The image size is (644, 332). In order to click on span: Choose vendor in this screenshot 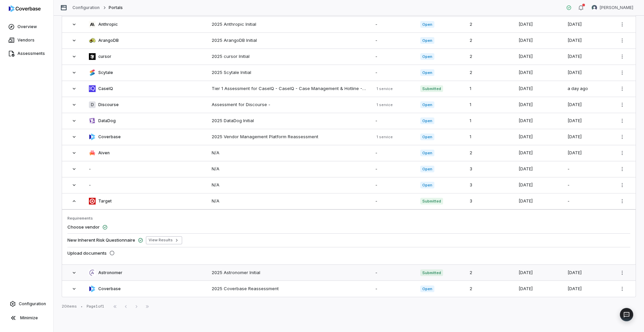, I will do `click(83, 227)`.